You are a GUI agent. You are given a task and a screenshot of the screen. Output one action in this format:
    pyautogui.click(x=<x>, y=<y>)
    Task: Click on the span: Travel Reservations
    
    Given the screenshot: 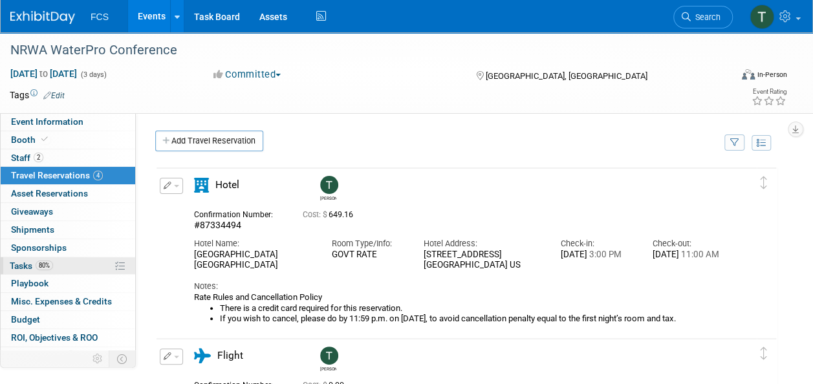 What is the action you would take?
    pyautogui.click(x=57, y=175)
    